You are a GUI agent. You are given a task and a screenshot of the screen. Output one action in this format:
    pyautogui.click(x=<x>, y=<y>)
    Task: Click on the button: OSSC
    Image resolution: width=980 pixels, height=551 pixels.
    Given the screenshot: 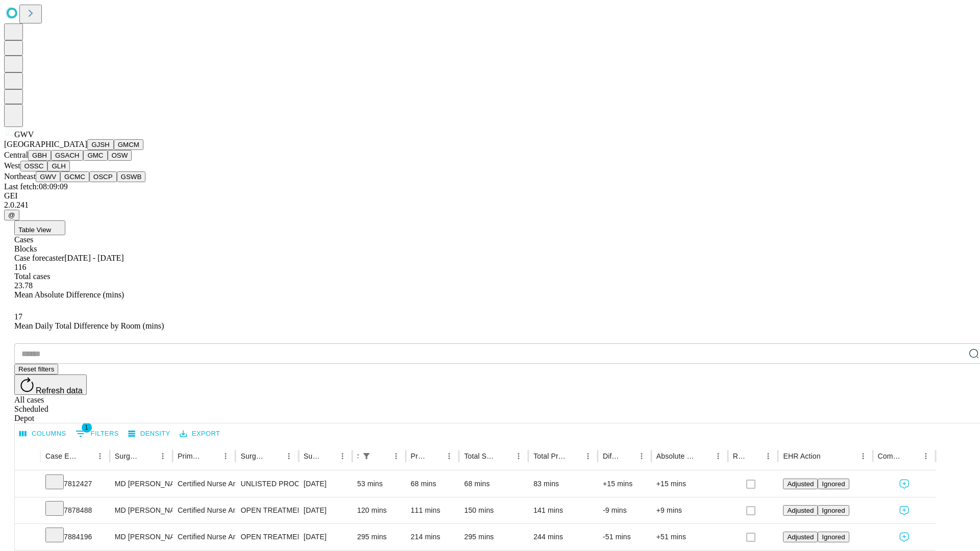 What is the action you would take?
    pyautogui.click(x=34, y=166)
    